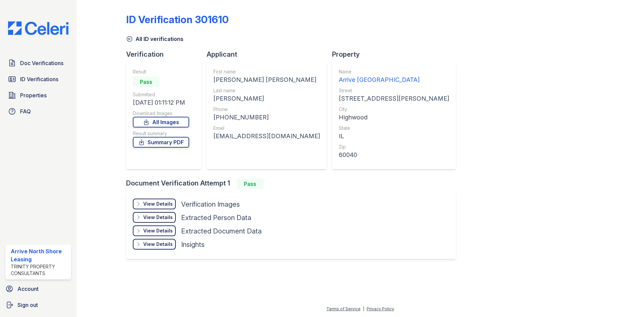  I want to click on a: Terms of Service, so click(343, 309).